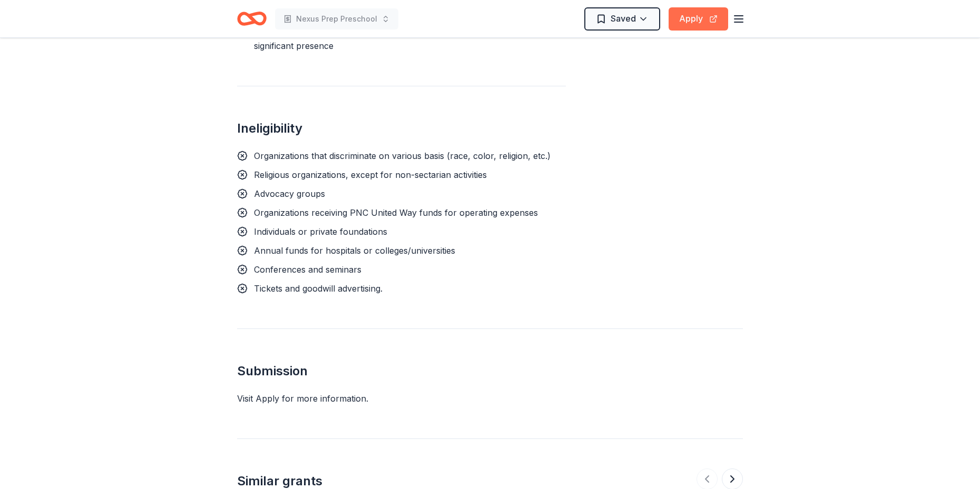 This screenshot has height=489, width=980. I want to click on button: Saved, so click(622, 19).